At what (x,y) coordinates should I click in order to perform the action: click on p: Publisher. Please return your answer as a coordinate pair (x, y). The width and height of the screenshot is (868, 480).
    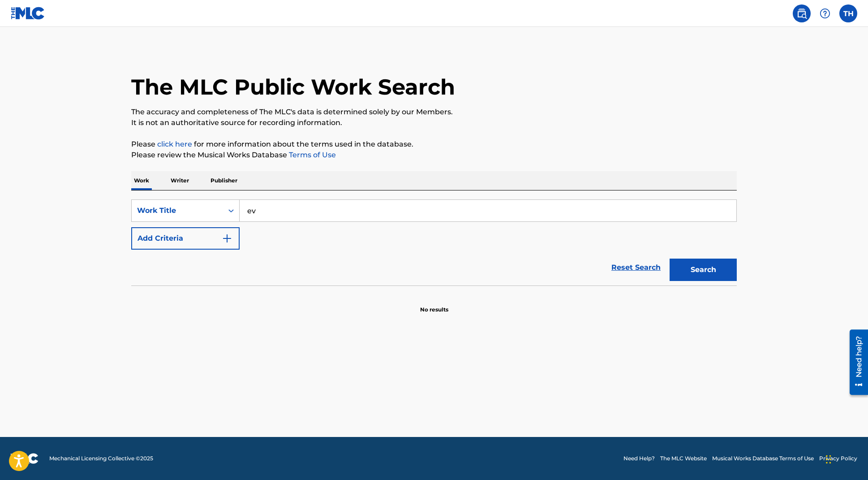
    Looking at the image, I should click on (224, 180).